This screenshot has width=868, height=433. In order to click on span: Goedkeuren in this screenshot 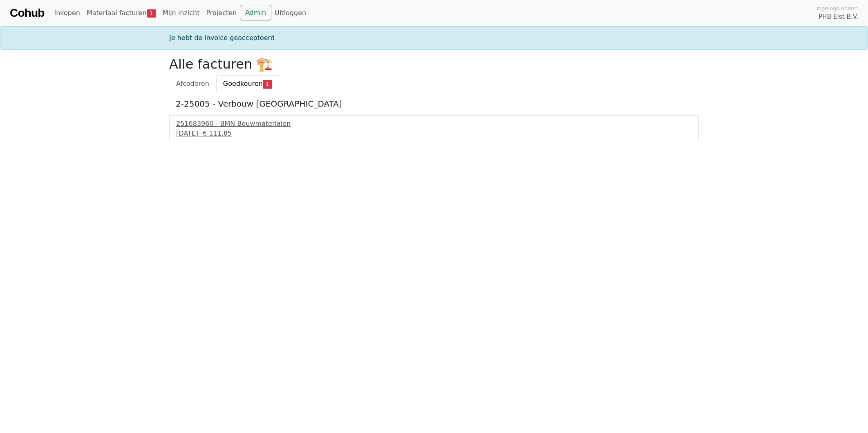, I will do `click(243, 83)`.